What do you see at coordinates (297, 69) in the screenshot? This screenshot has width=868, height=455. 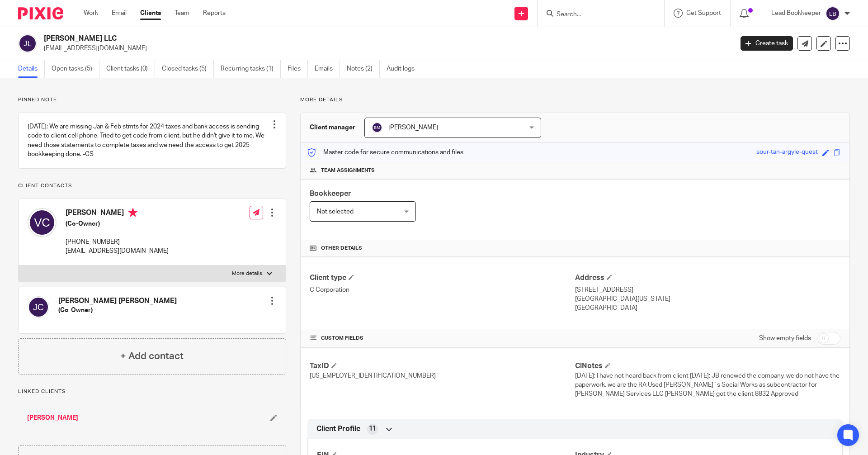 I see `a: Files` at bounding box center [297, 69].